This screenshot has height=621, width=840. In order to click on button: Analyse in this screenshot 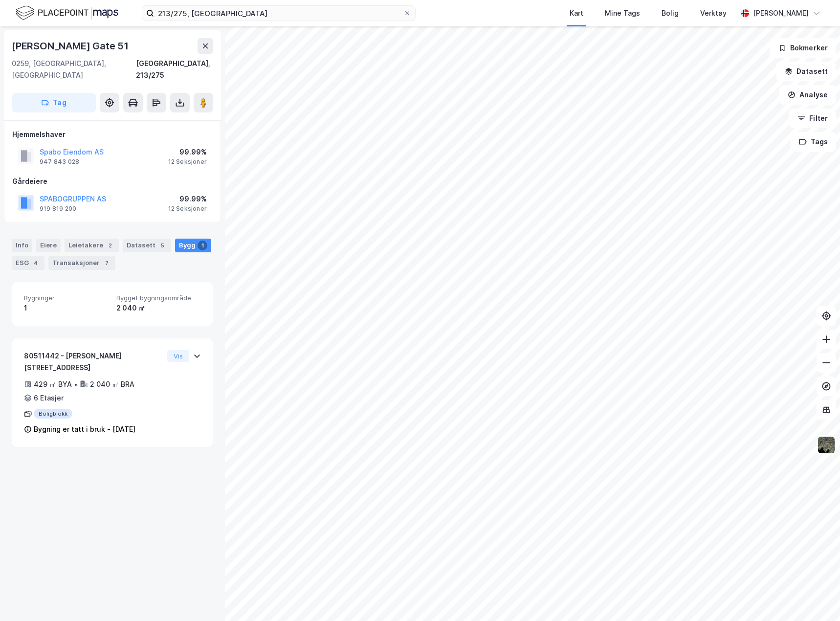, I will do `click(808, 95)`.